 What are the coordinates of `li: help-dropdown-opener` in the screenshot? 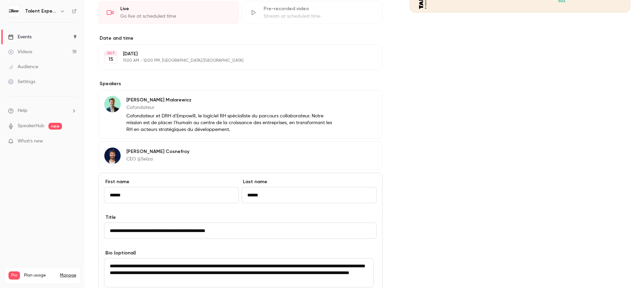 It's located at (42, 110).